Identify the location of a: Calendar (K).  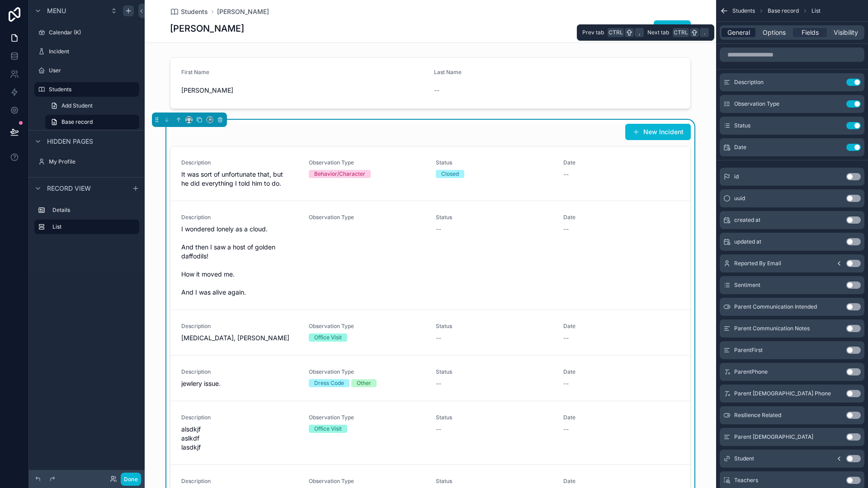
(87, 32).